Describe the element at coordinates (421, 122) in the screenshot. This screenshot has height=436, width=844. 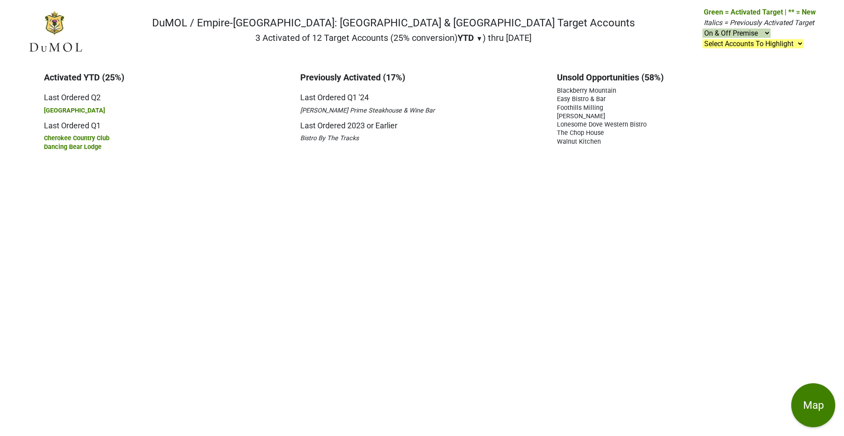
I see `h5: Last Ordered 2023 or Earlier` at that location.